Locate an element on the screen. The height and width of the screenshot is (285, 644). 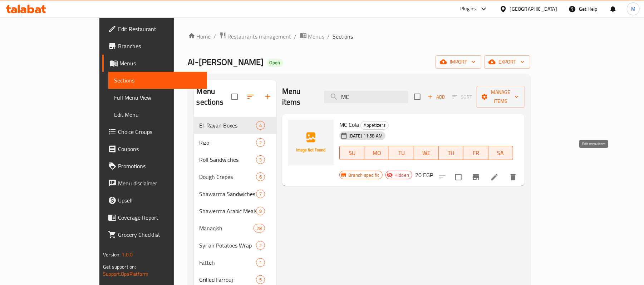
button: Add section is located at coordinates (268, 97).